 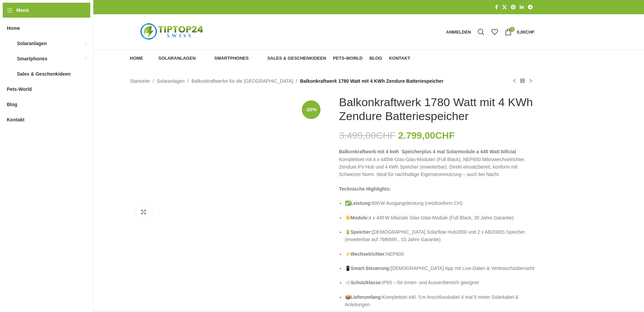 What do you see at coordinates (270, 58) in the screenshot?
I see `div: Hauptnavigation` at bounding box center [270, 58].